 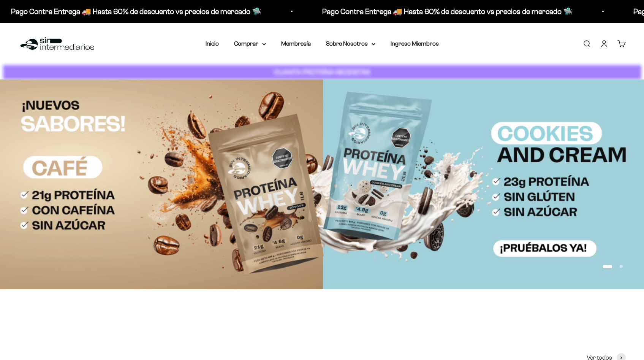 I want to click on a: Ingreso Miembros, so click(x=415, y=44).